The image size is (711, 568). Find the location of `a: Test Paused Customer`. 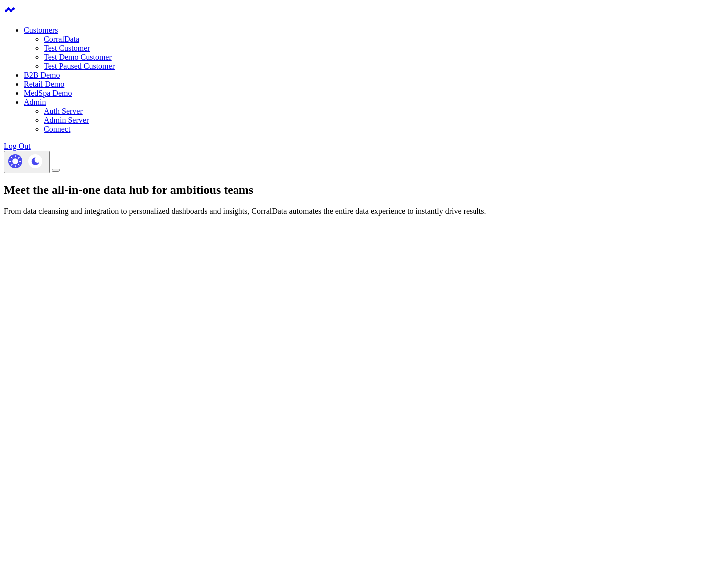

a: Test Paused Customer is located at coordinates (79, 66).